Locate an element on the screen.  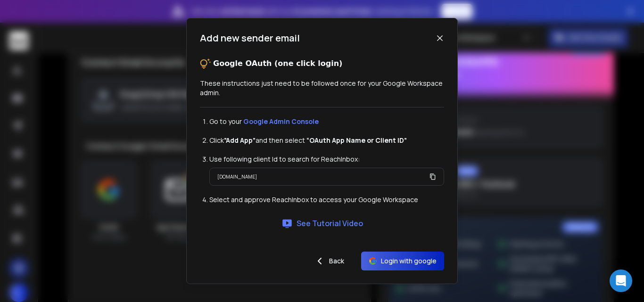
a: See Tutorial Video is located at coordinates (322, 223).